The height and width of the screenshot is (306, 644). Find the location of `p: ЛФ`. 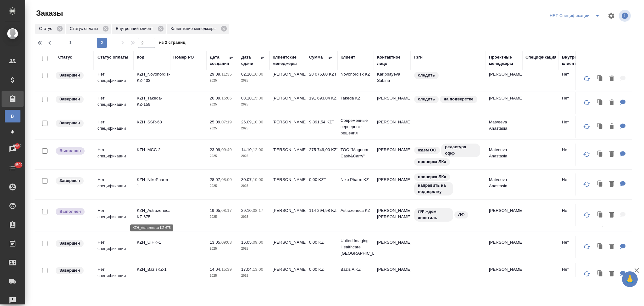

p: ЛФ is located at coordinates (462, 215).